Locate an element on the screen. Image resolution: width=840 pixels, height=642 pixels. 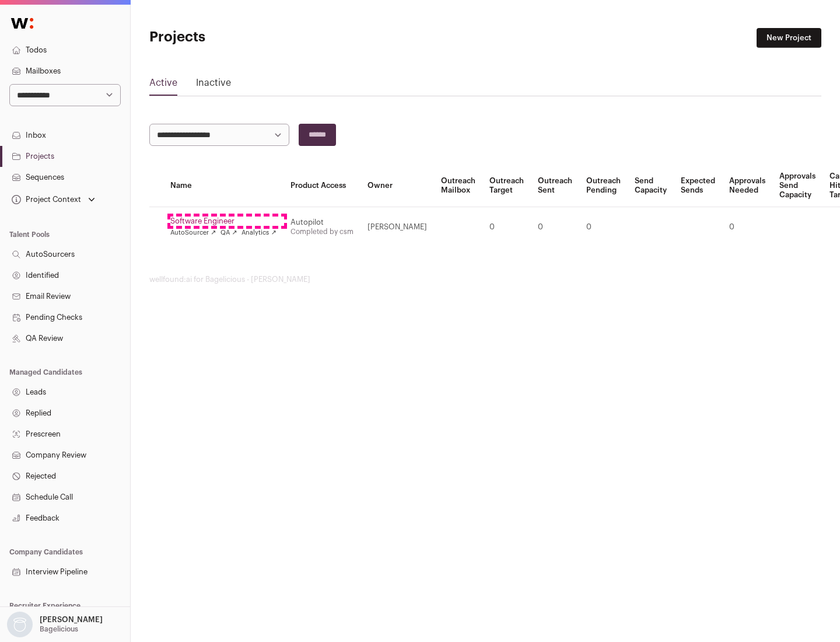
a: QA ↗ is located at coordinates (229, 233).